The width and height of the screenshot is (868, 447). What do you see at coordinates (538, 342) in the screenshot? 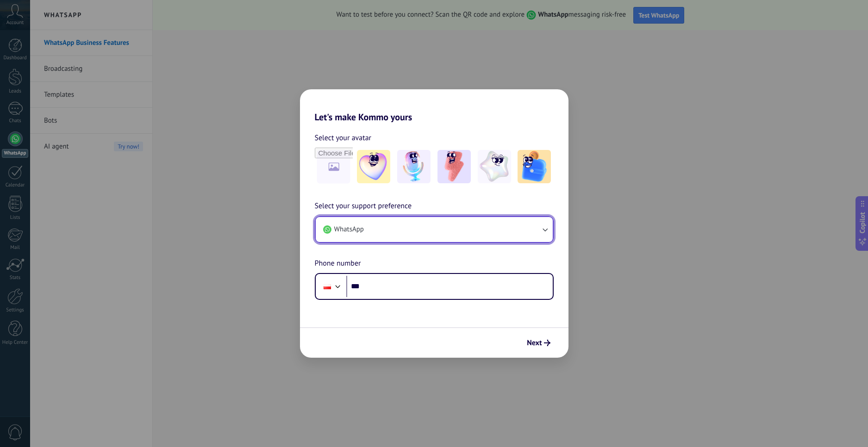
I see `button: Next` at bounding box center [538, 342].